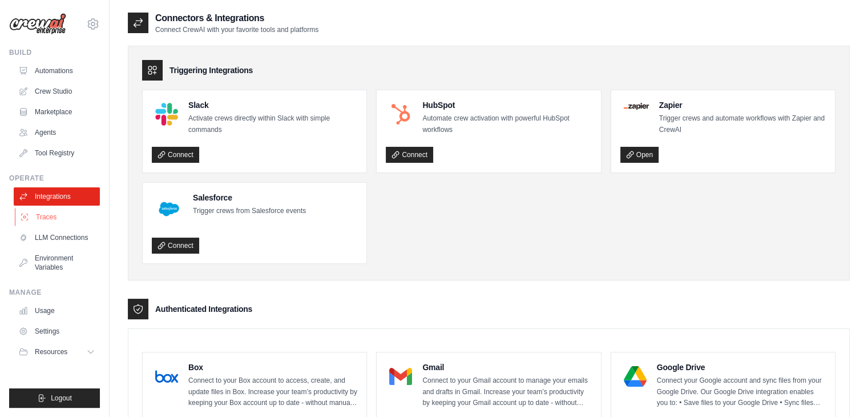 This screenshot has height=417, width=868. Describe the element at coordinates (237, 19) in the screenshot. I see `h2: Connectors & Integrations` at that location.